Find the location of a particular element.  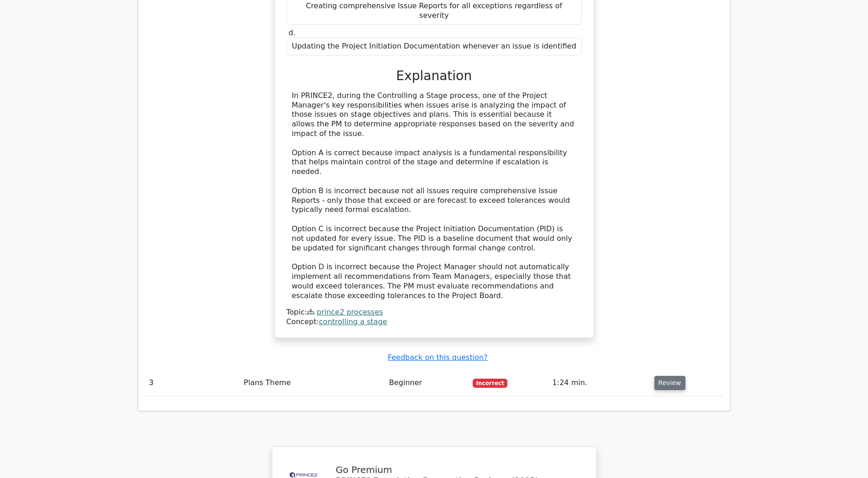

div: Concept: is located at coordinates (434, 322).